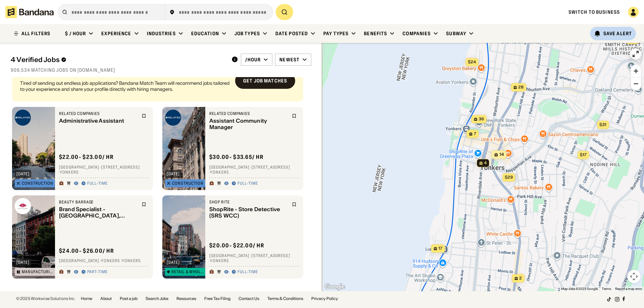 The width and height of the screenshot is (644, 308). I want to click on span: Switch to Business, so click(594, 12).